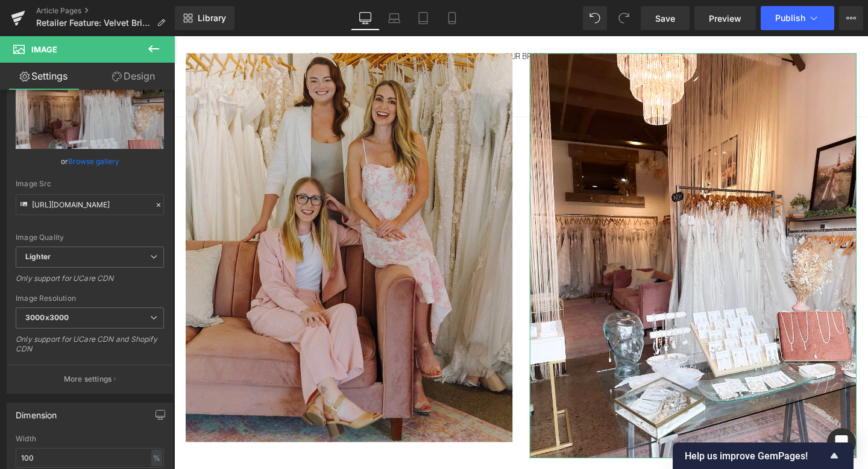  I want to click on a: Design, so click(133, 76).